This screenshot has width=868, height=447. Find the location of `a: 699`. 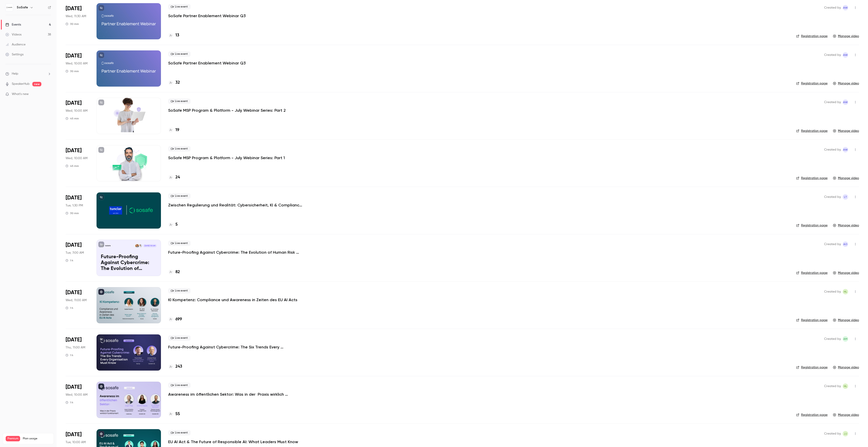

a: 699 is located at coordinates (175, 319).